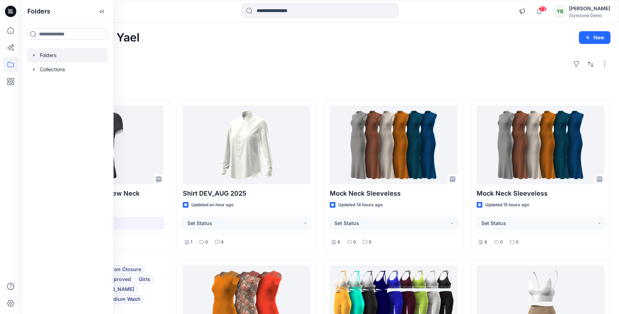  I want to click on p: Updated 14 hours ago, so click(360, 205).